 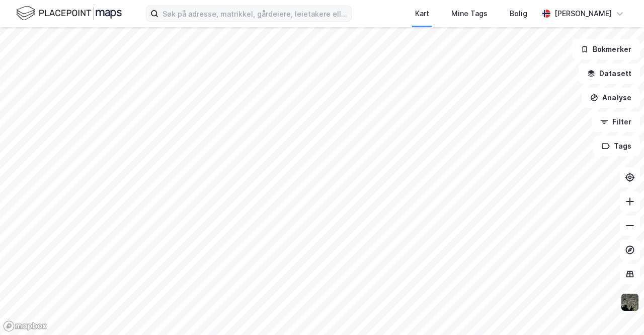 What do you see at coordinates (518, 14) in the screenshot?
I see `div: Bolig` at bounding box center [518, 14].